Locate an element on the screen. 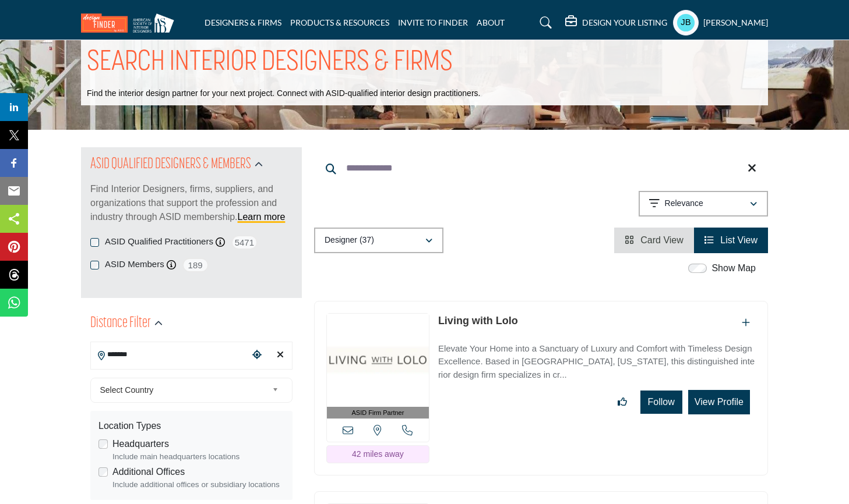 The width and height of the screenshot is (849, 504). button: Follow is located at coordinates (662, 403).